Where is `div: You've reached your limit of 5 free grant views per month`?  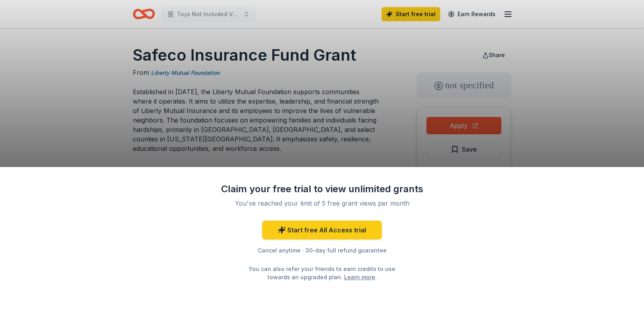
div: You've reached your limit of 5 free grant views per month is located at coordinates (322, 203).